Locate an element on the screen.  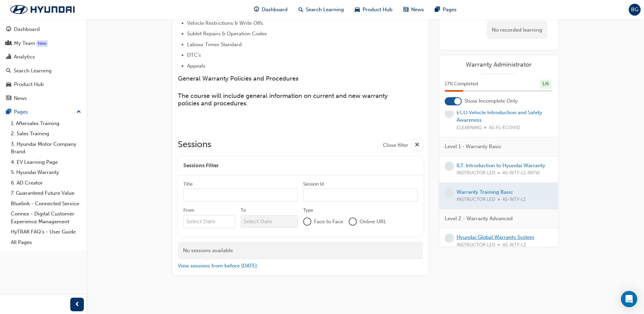
a: search-iconSearch Learning is located at coordinates (321, 9).